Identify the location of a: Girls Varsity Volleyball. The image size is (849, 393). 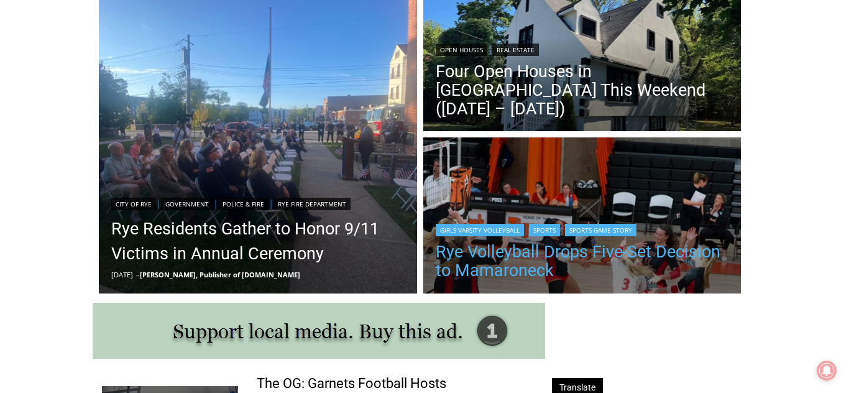
(480, 230).